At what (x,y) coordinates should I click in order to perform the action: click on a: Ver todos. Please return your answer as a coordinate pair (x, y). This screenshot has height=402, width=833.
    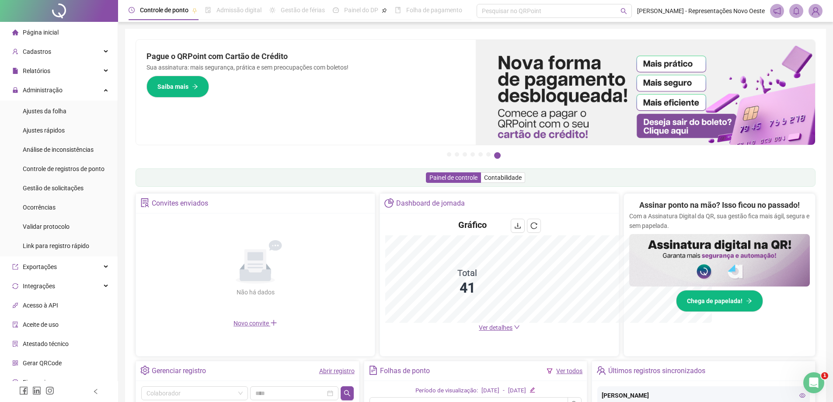
    Looking at the image, I should click on (569, 371).